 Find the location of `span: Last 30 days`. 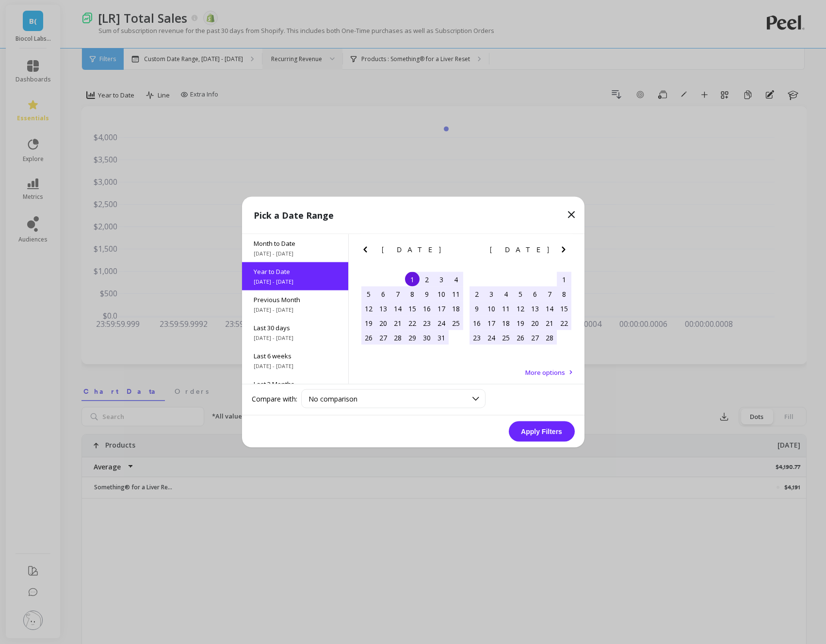

span: Last 30 days is located at coordinates (295, 327).